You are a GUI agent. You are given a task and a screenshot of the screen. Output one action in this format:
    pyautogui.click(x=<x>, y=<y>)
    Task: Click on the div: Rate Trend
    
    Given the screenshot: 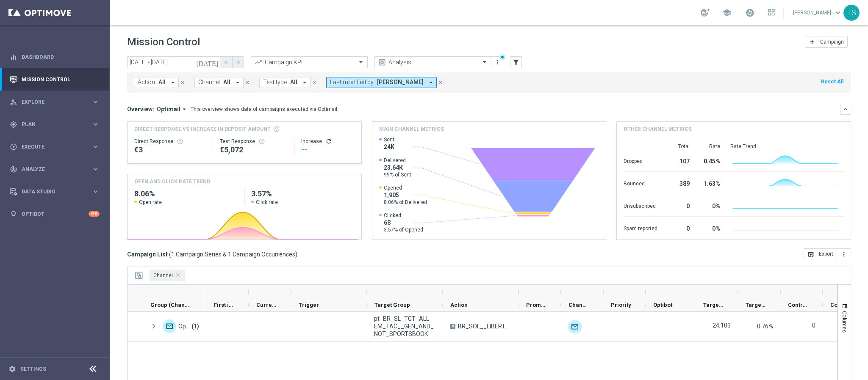 What is the action you would take?
    pyautogui.click(x=787, y=147)
    